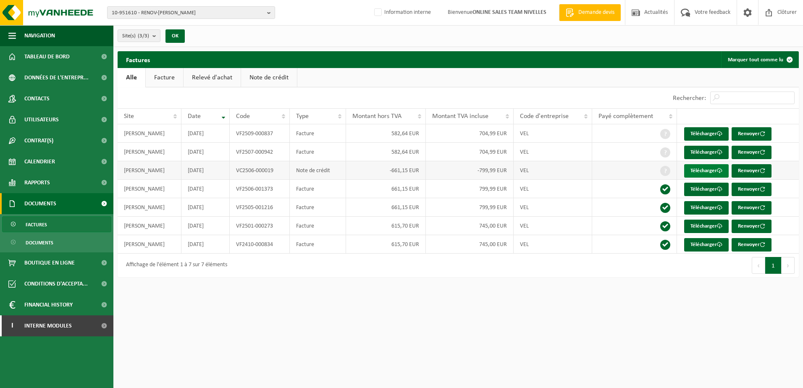  I want to click on a: Factures, so click(57, 224).